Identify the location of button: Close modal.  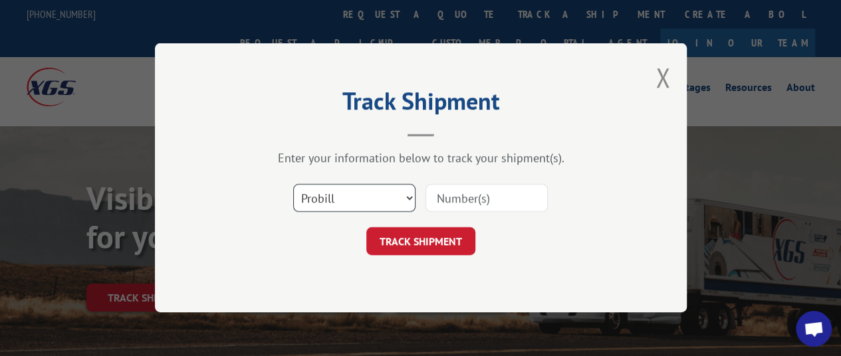
(663, 77).